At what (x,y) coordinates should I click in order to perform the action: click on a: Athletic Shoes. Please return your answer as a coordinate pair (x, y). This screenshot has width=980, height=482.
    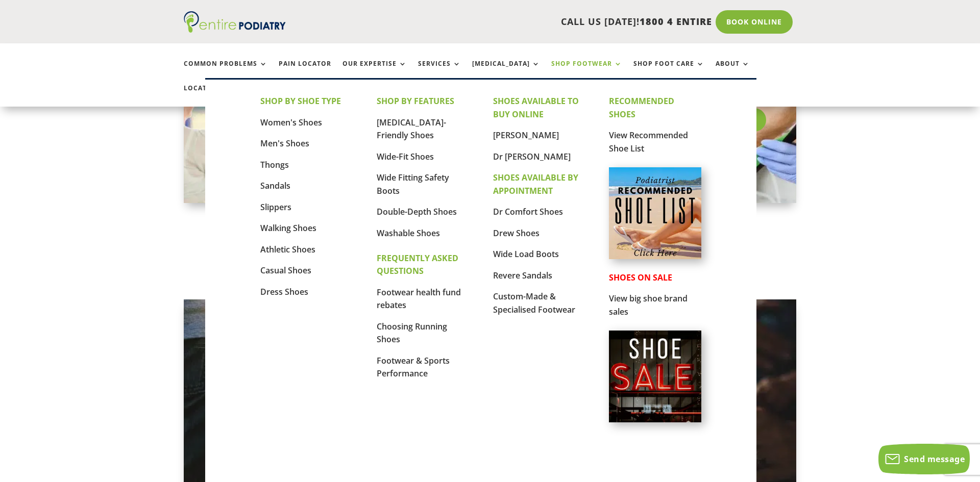
    Looking at the image, I should click on (288, 249).